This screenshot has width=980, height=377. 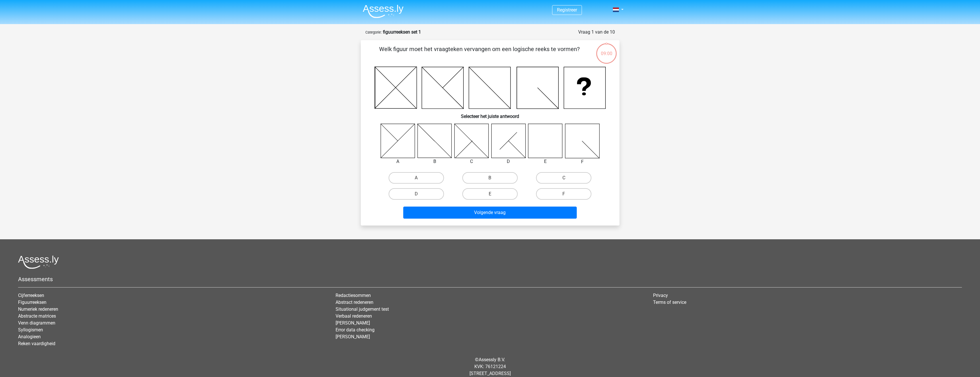 What do you see at coordinates (362, 309) in the screenshot?
I see `a: Situational judgement test` at bounding box center [362, 309].